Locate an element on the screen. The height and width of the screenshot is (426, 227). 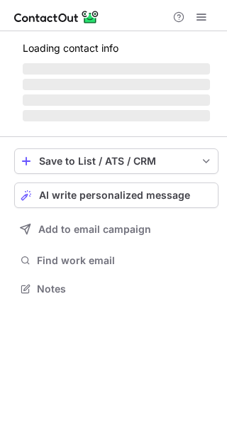
span: Find work email is located at coordinates (125, 260).